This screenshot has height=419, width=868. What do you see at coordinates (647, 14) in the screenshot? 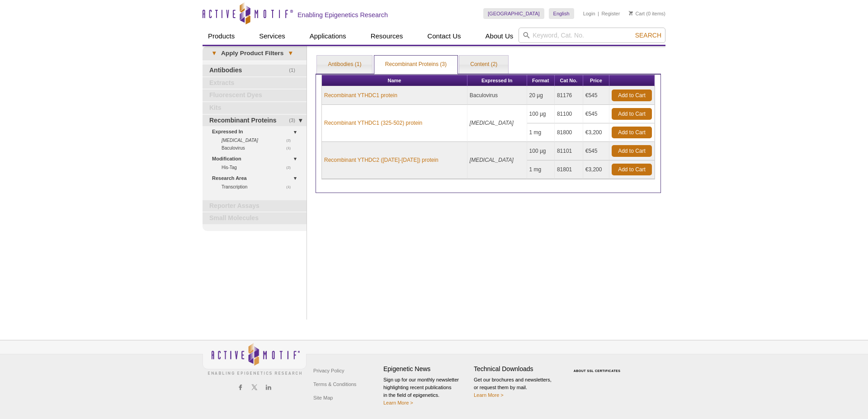
I see `li: (0 items)` at bounding box center [647, 14].